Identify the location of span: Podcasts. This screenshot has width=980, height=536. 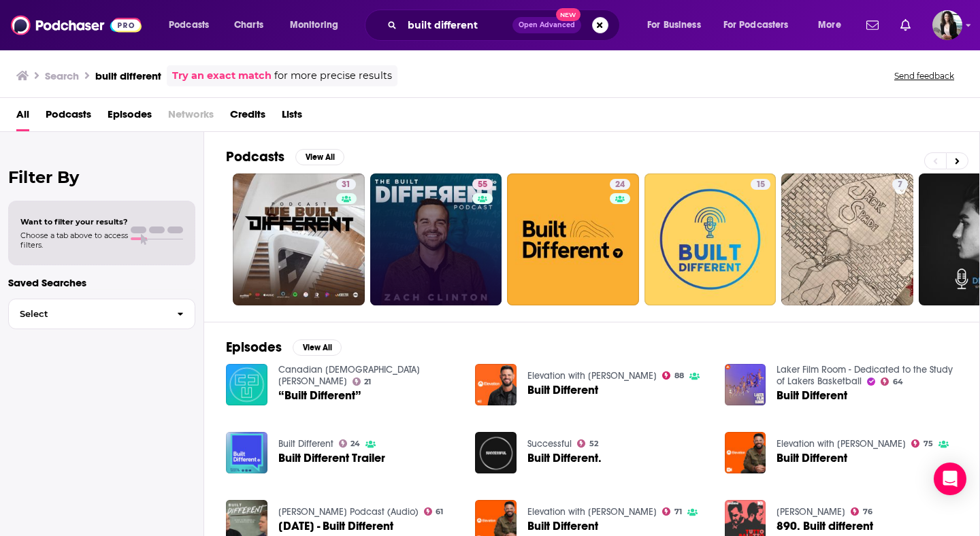
(68, 117).